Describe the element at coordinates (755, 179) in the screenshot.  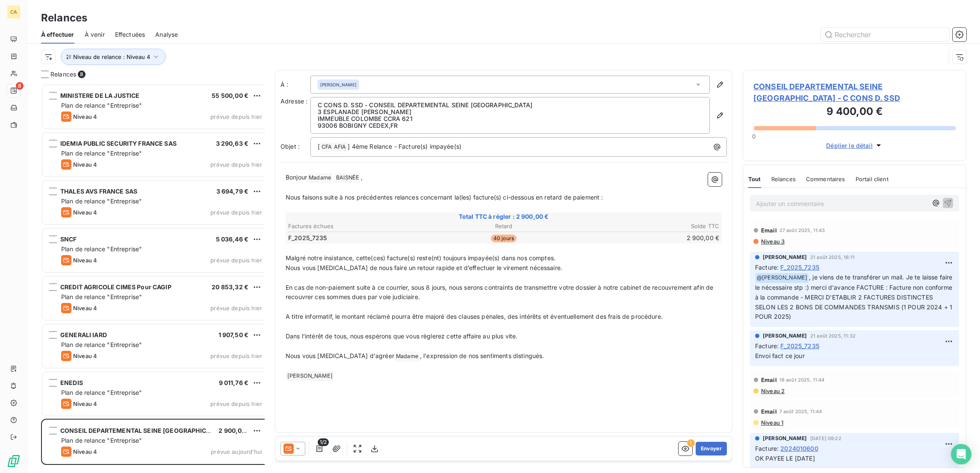
I see `span: Tout` at that location.